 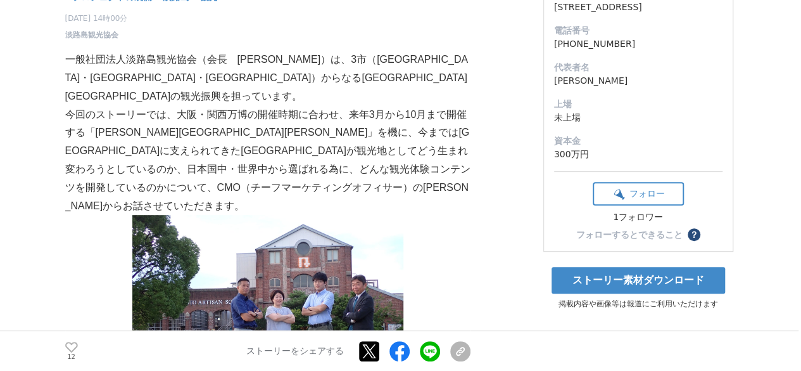 What do you see at coordinates (92, 35) in the screenshot?
I see `span: 淡路島観光協会` at bounding box center [92, 35].